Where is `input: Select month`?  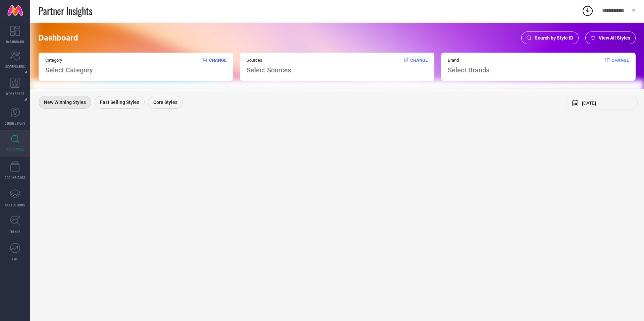 input: Select month is located at coordinates (607, 103).